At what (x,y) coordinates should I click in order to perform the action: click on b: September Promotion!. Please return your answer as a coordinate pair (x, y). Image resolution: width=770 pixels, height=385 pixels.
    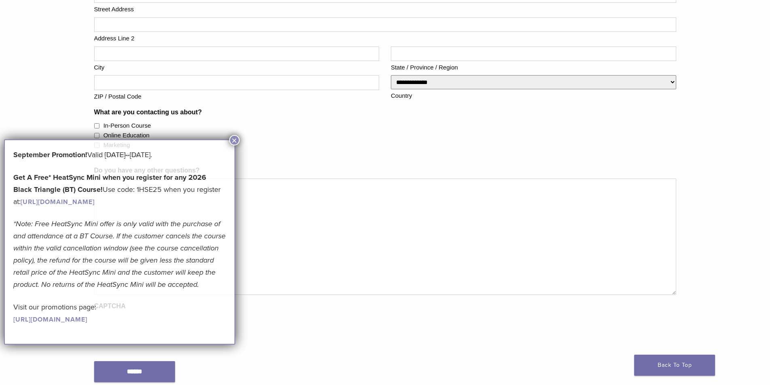
    Looking at the image, I should click on (50, 155).